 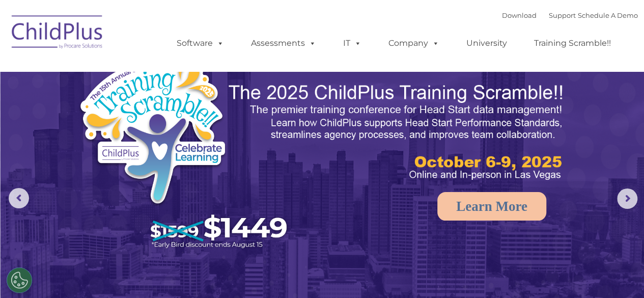 What do you see at coordinates (19, 280) in the screenshot?
I see `button: Cookies Settings` at bounding box center [19, 280].